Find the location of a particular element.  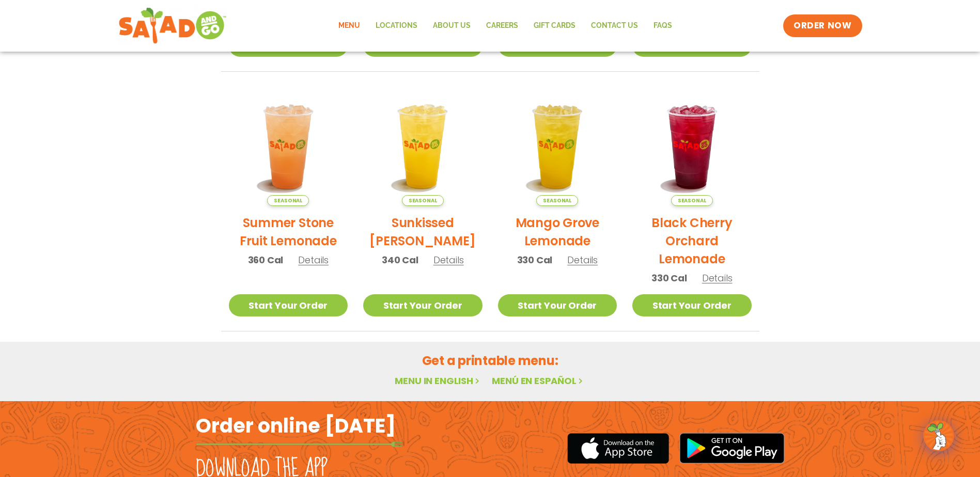

a: Careers is located at coordinates (502, 26).